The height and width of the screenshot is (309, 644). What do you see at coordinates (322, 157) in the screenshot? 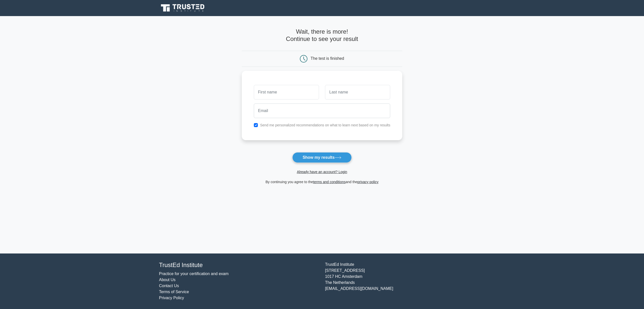
I see `button: Show my results` at bounding box center [322, 157].